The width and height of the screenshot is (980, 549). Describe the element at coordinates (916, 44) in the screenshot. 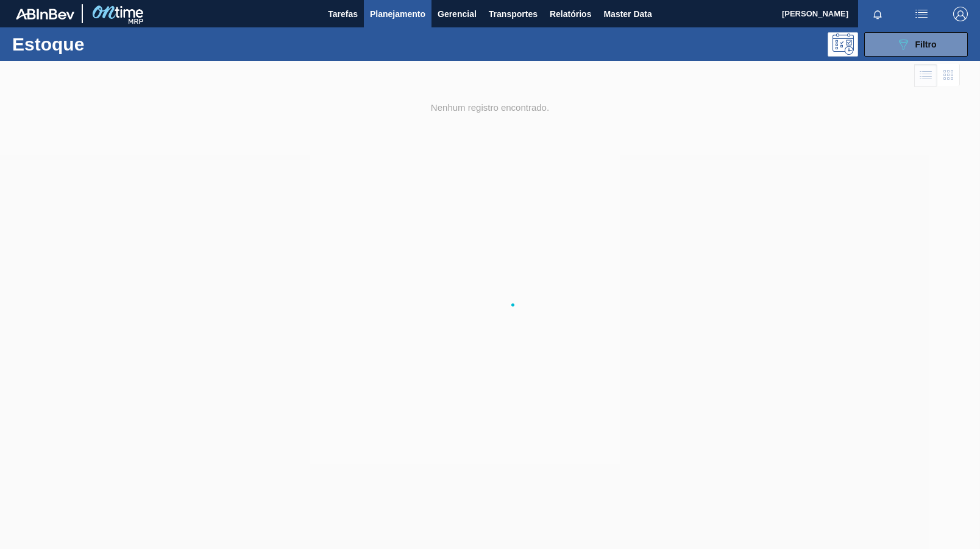

I see `button: Filtro` at that location.